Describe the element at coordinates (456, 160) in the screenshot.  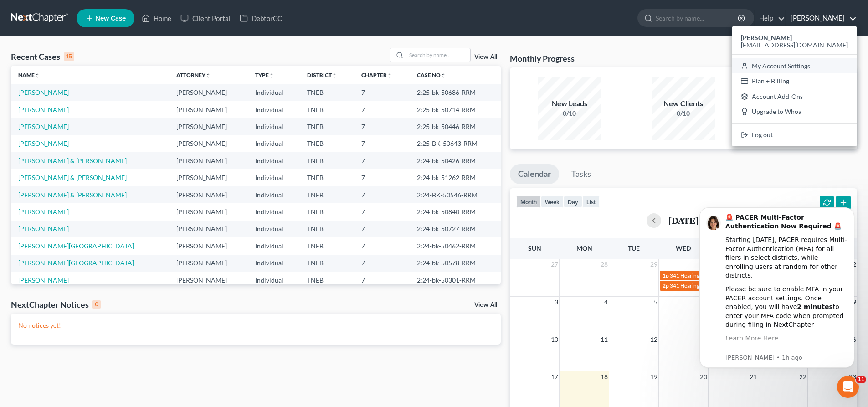
I see `td: 2:24-bk-50426-RRM` at that location.